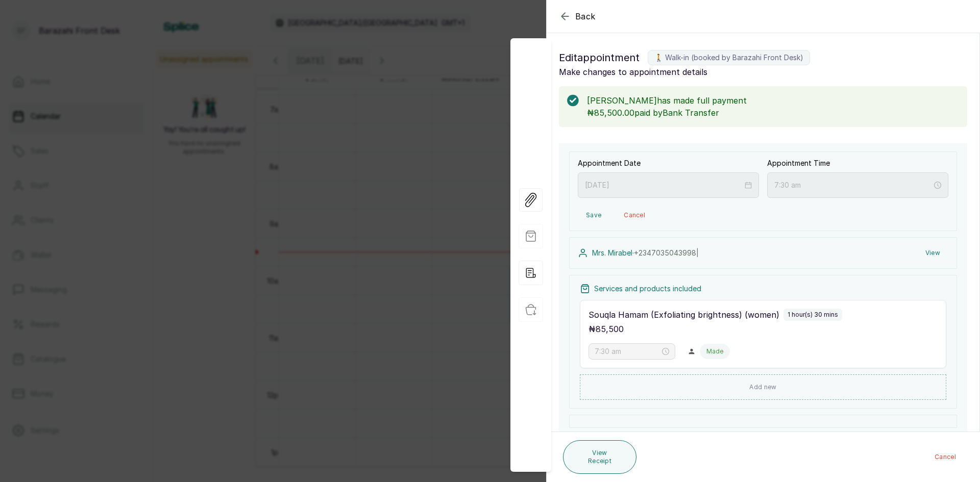 This screenshot has height=482, width=980. What do you see at coordinates (772, 112) in the screenshot?
I see `p: ₦85,500.00 paid by Bank Transfer` at bounding box center [772, 112].